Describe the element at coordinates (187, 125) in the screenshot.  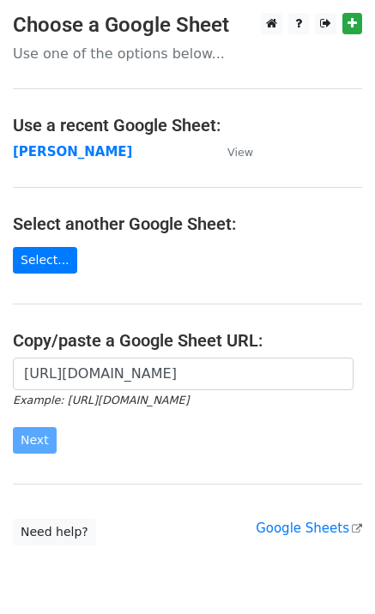
I see `h4: Use a recent Google Sheet:` at that location.